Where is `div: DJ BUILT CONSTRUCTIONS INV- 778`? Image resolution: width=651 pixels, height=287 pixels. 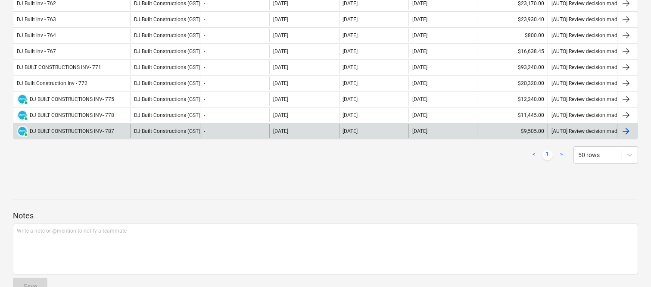
div: DJ BUILT CONSTRUCTIONS INV- 778 is located at coordinates (72, 115).